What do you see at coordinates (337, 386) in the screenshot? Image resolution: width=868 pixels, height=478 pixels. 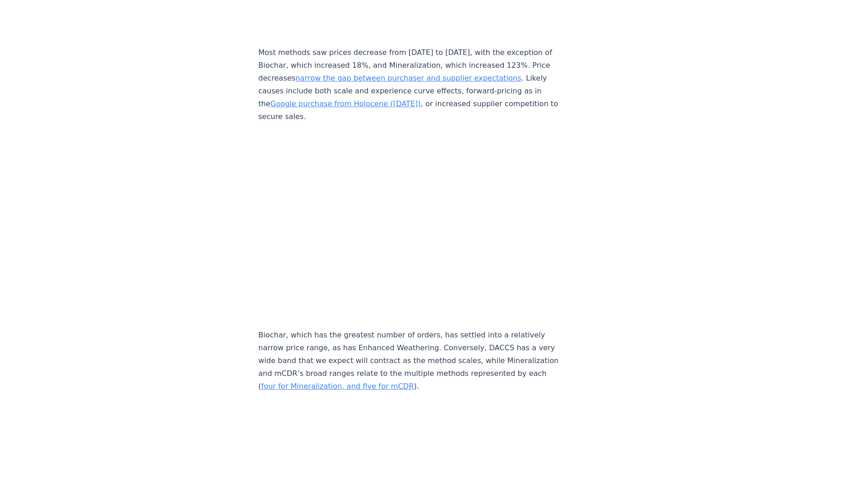 I see `a: four for Mineralization, and five for mCDR` at bounding box center [337, 386].